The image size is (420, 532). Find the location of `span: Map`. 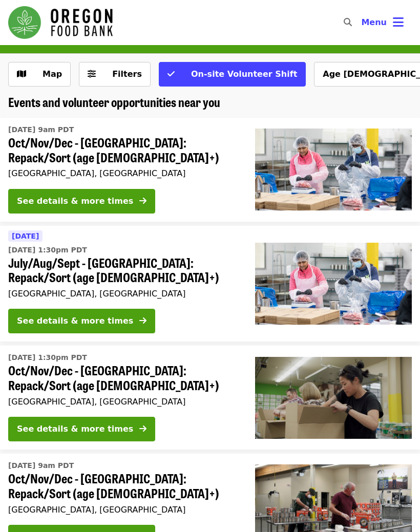

span: Map is located at coordinates (52, 74).